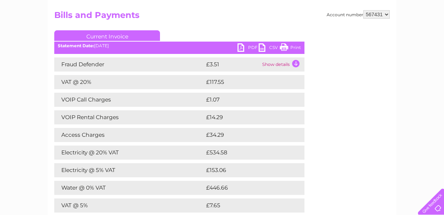 The width and height of the screenshot is (444, 215). Describe the element at coordinates (129, 135) in the screenshot. I see `td: Access Charges` at that location.